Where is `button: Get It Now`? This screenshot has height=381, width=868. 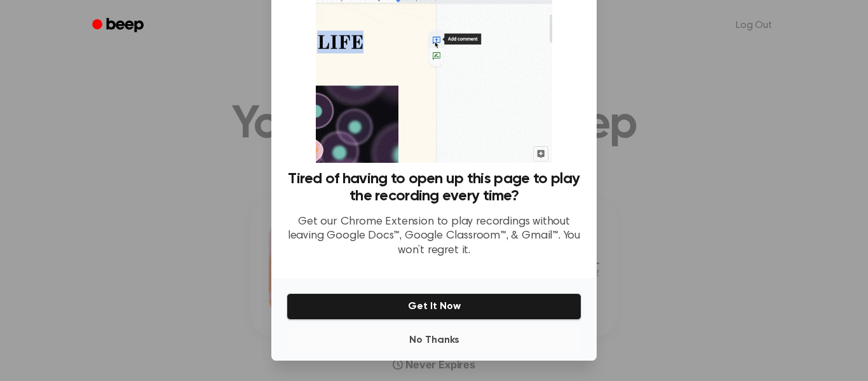
button: Get It Now is located at coordinates (434, 306).